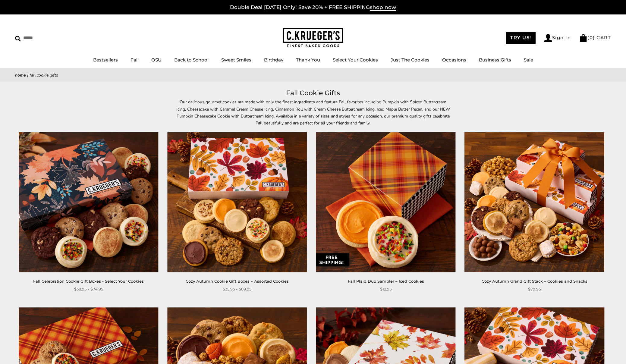 This screenshot has width=626, height=364. What do you see at coordinates (454, 59) in the screenshot?
I see `a: Occasions` at bounding box center [454, 59].